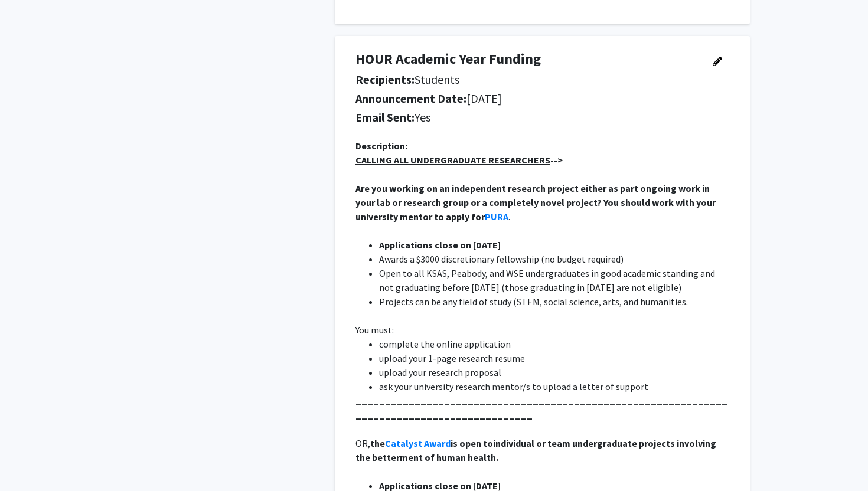 Image resolution: width=868 pixels, height=491 pixels. What do you see at coordinates (385, 79) in the screenshot?
I see `b: Recipients:` at bounding box center [385, 79].